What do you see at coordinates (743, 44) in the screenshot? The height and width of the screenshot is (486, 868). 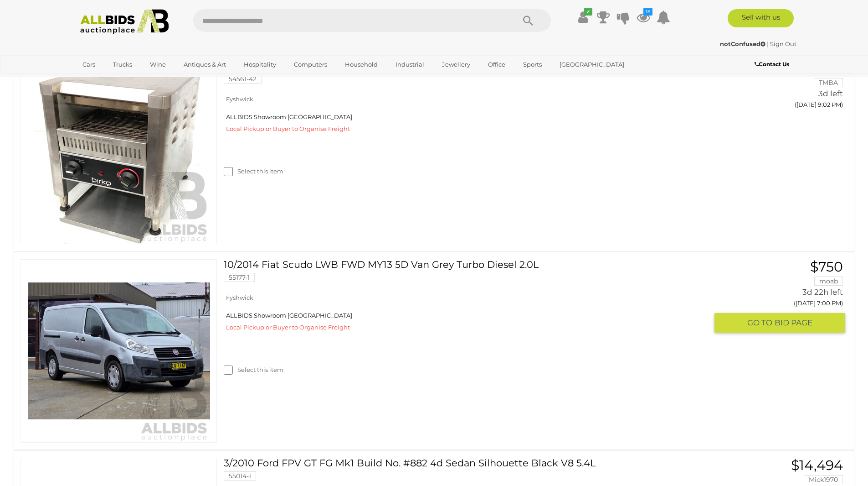 I see `a: notConfused` at bounding box center [743, 44].